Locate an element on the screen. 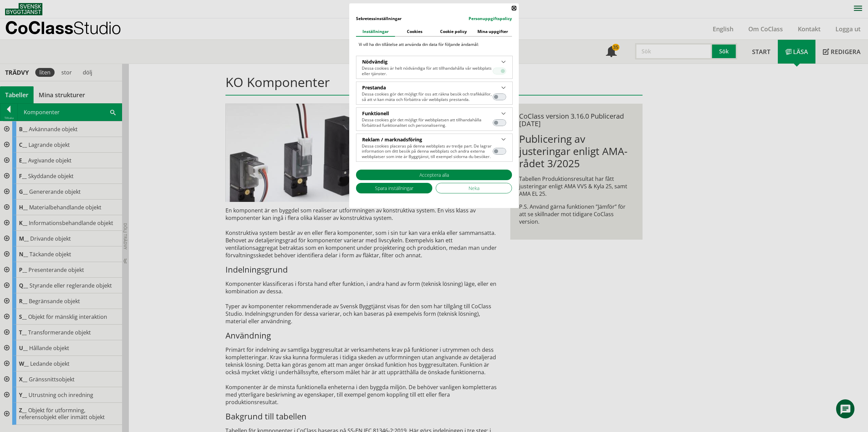 Image resolution: width=868 pixels, height=432 pixels. span: Spara inställningar is located at coordinates (395, 188).